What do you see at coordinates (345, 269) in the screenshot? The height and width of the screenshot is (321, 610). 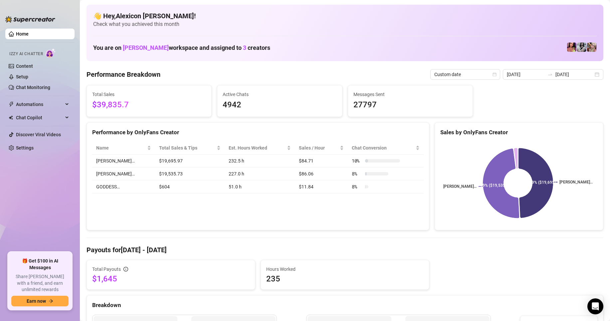 I see `span: Hours Worked` at bounding box center [345, 269].